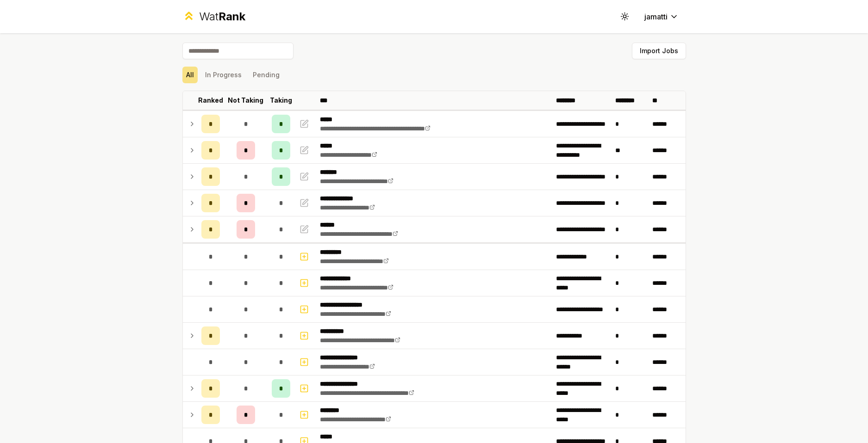  I want to click on p: Not Taking, so click(245, 100).